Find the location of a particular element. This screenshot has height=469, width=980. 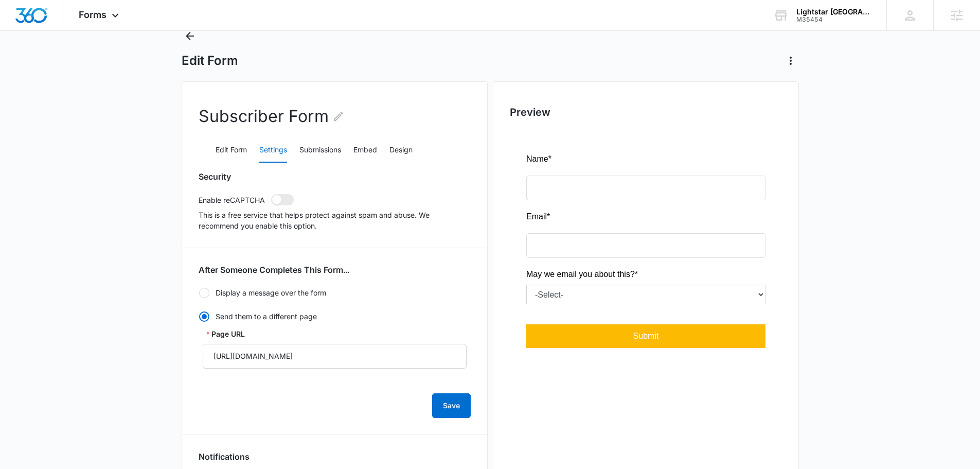

h3: Security is located at coordinates (214, 177).